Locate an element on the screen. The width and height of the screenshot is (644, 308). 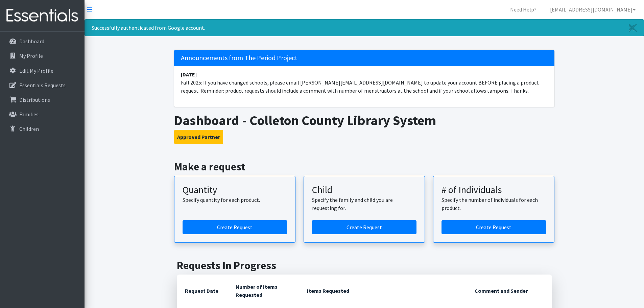
p: Families is located at coordinates (29, 114).